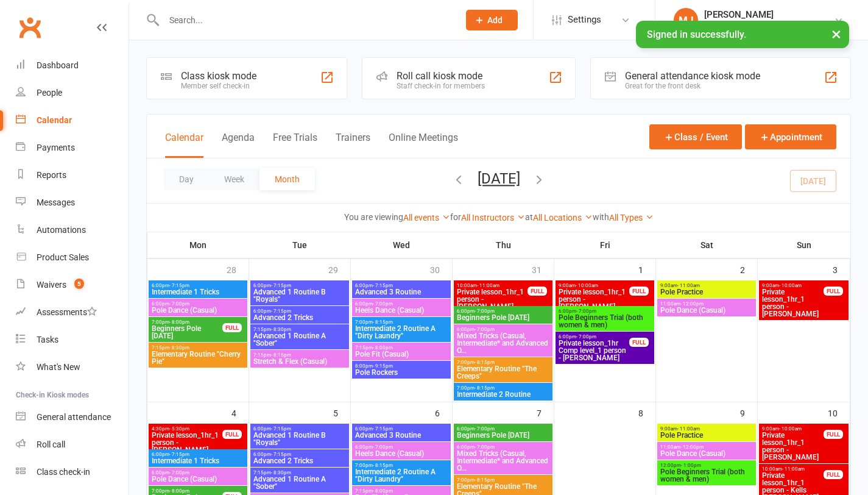  What do you see at coordinates (72, 444) in the screenshot?
I see `a: Roll call` at bounding box center [72, 444].